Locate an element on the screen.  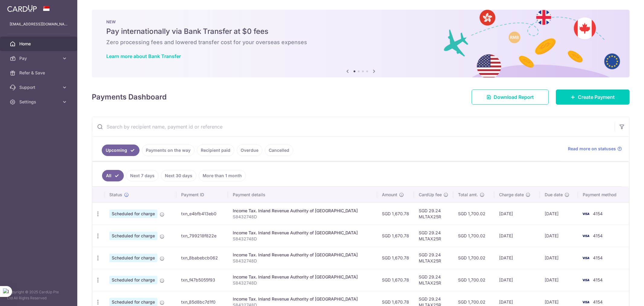
span: Status is located at coordinates (116, 195).